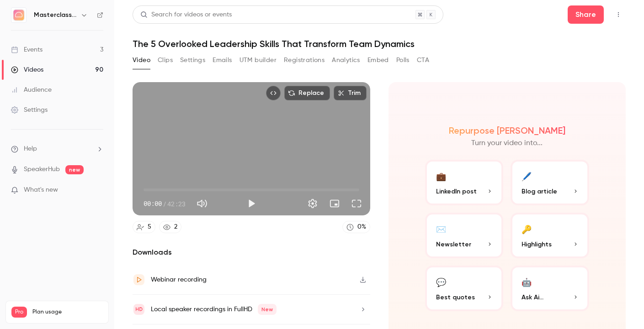 This screenshot has width=644, height=329. Describe the element at coordinates (57, 149) in the screenshot. I see `li: help-dropdown-opener` at that location.